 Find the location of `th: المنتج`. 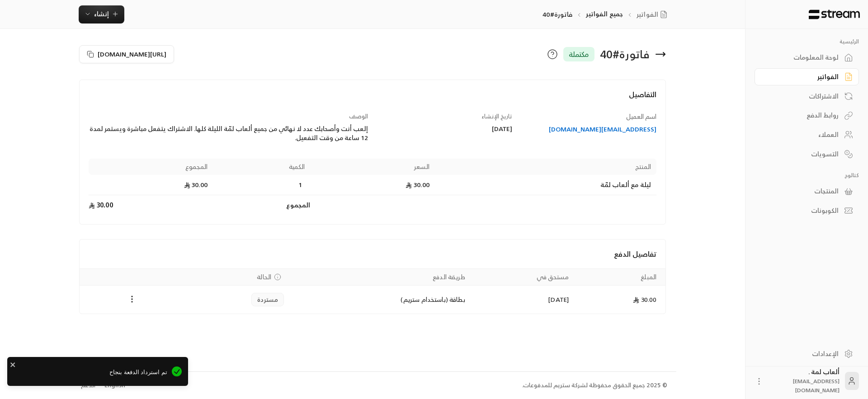

th: المنتج is located at coordinates (545, 166).